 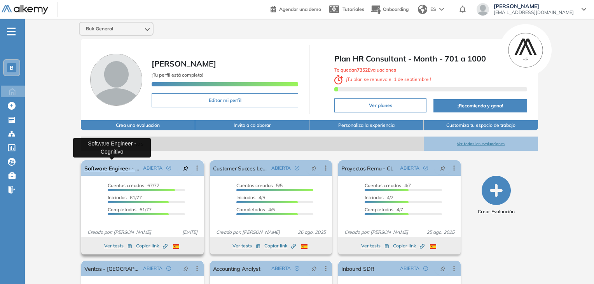 What do you see at coordinates (358, 268) in the screenshot?
I see `a: Inbound SDR` at bounding box center [358, 268].